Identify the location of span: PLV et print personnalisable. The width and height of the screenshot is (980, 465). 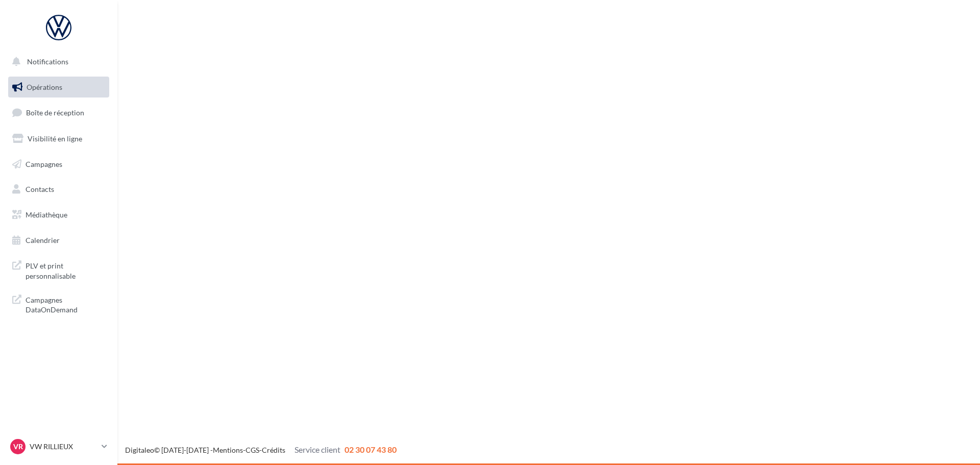
(65, 270).